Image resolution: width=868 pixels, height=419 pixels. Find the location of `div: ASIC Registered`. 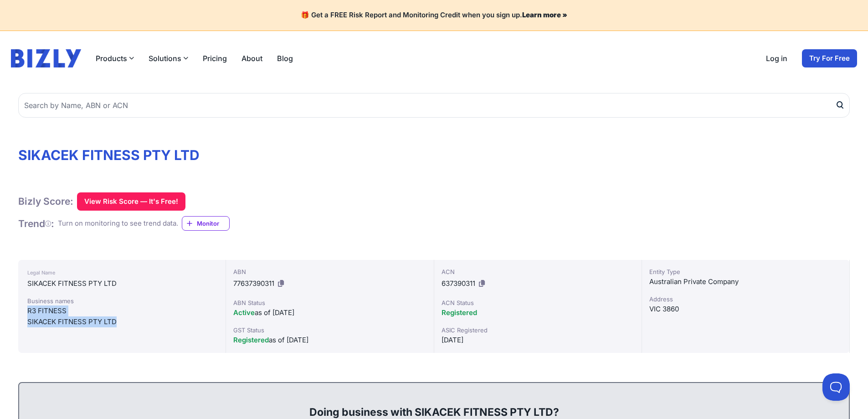

div: ASIC Registered is located at coordinates (538, 330).